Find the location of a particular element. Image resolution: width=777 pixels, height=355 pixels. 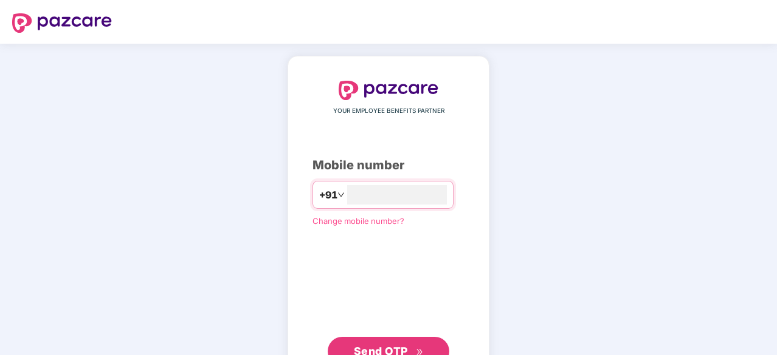

span: YOUR EMPLOYEE BENEFITS PARTNER is located at coordinates (388, 111).